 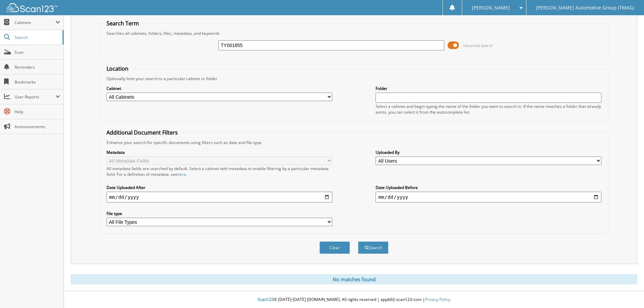 What do you see at coordinates (354, 33) in the screenshot?
I see `div: Searches all cabinets, folders, files, metadata, and keywords` at bounding box center [354, 33].